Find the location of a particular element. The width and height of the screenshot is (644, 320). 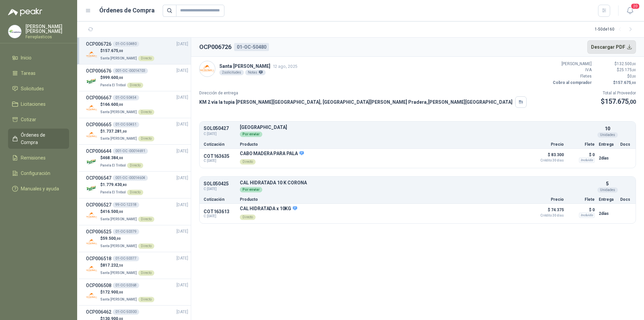

span: 132.500 is located at coordinates (626, 64).